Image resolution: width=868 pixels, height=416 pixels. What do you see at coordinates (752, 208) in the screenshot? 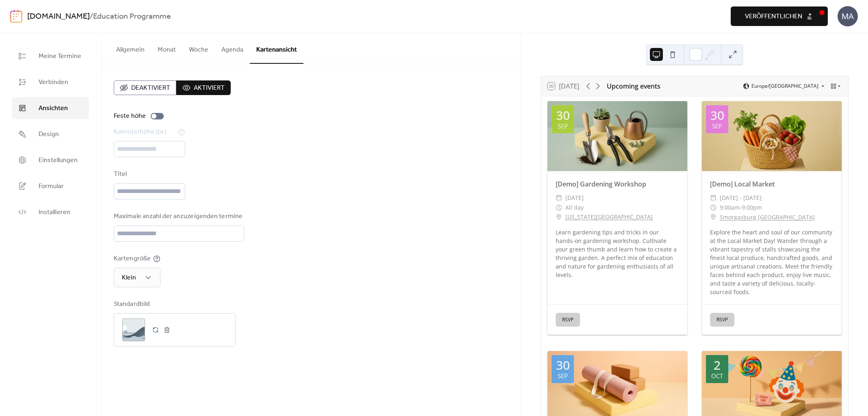
I see `span: 9:00pm` at bounding box center [752, 208].